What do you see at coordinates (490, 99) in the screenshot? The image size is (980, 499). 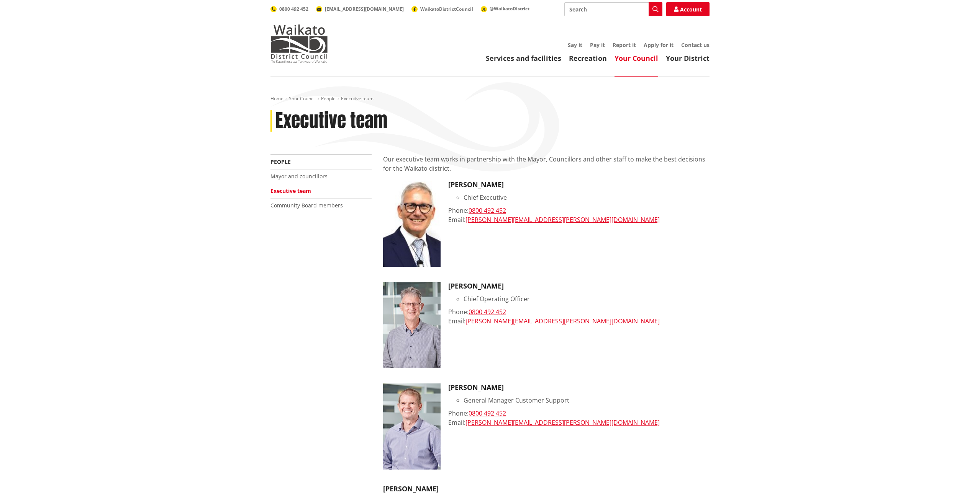 I see `nav: breadcrumb` at bounding box center [490, 99].